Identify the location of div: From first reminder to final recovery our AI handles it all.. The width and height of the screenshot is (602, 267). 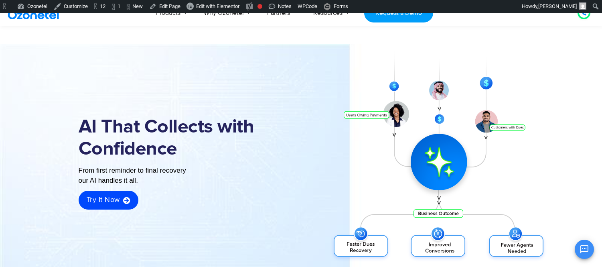
(193, 175).